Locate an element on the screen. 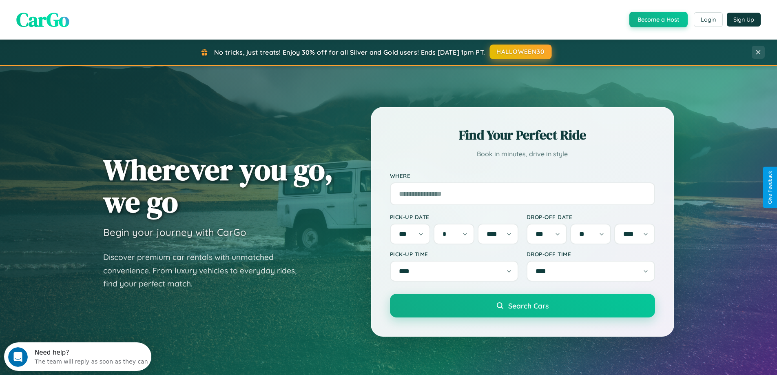 The width and height of the screenshot is (777, 375). p: Discover premium car rentals with unmatched convenience. From luxury vehicles to everyday rides, ... is located at coordinates (205, 270).